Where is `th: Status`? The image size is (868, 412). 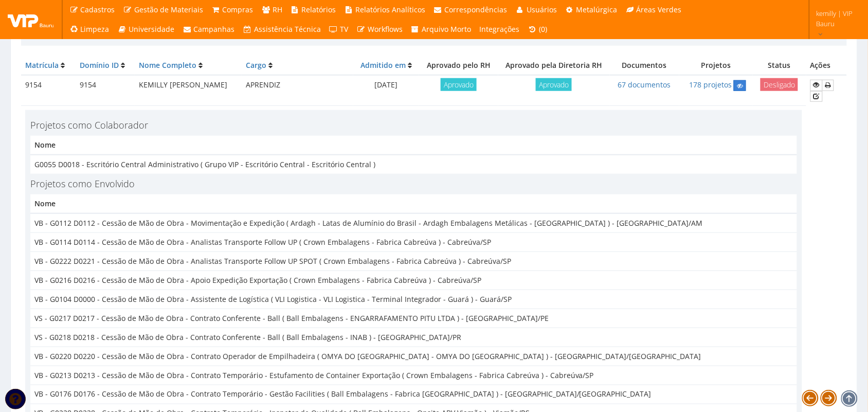 th: Status is located at coordinates (780, 66).